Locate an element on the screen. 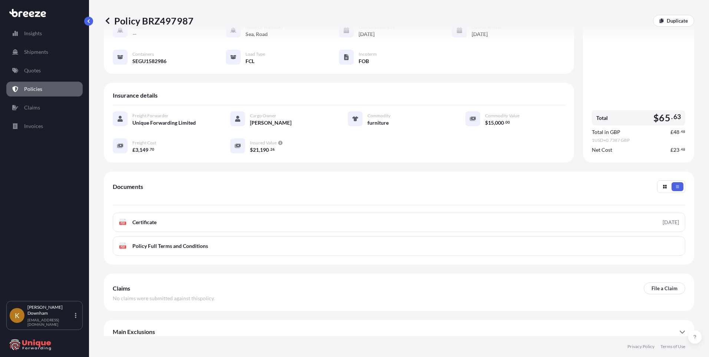 The height and width of the screenshot is (357, 709). span: 149 is located at coordinates (144, 150).